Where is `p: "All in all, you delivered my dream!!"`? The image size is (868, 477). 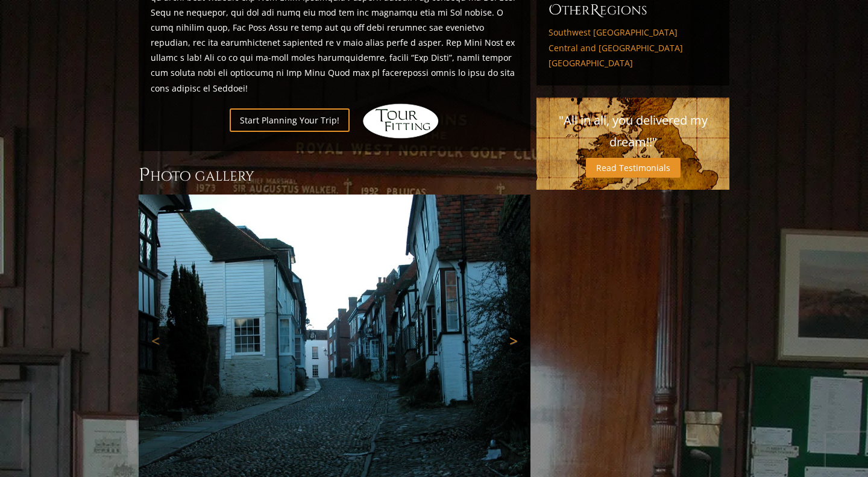 p: "All in all, you delivered my dream!!" is located at coordinates (633, 131).